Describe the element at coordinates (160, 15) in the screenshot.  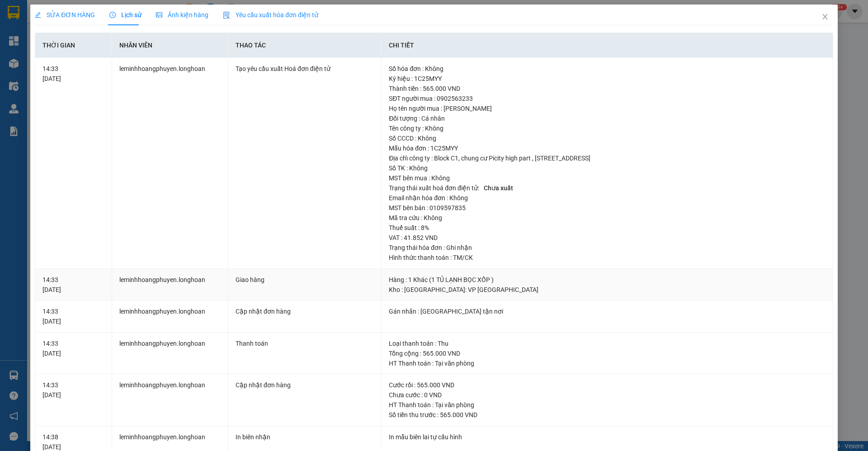
I see `span: picture` at that location.